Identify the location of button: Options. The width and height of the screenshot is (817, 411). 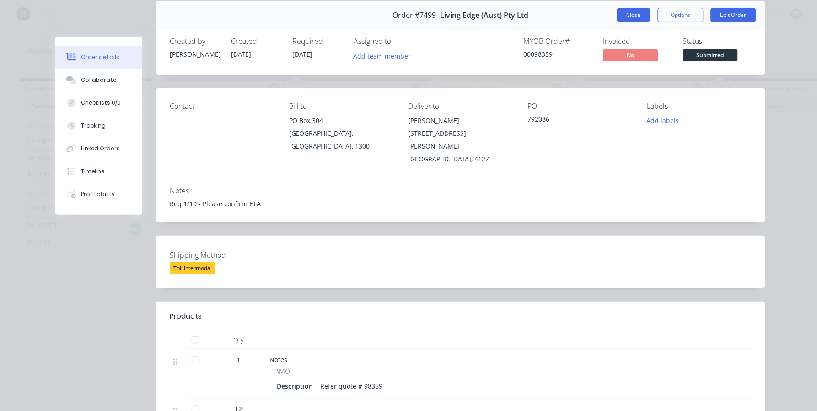
(681, 15).